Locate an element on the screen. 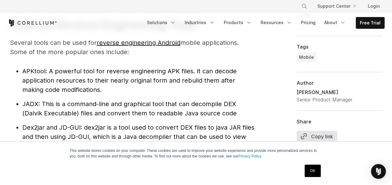  div: Senior Product Manager is located at coordinates (324, 100).